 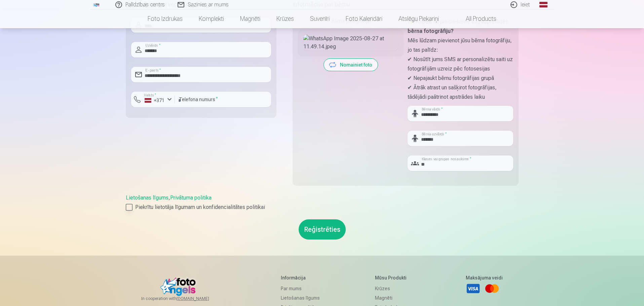 What do you see at coordinates (484, 278) in the screenshot?
I see `h5: Maksājuma veidi` at bounding box center [484, 278].